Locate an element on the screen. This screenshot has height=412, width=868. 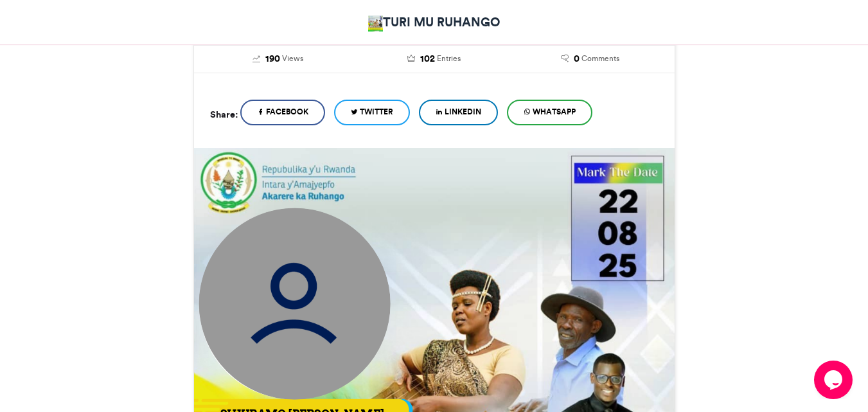
span: Facebook is located at coordinates (287, 111).